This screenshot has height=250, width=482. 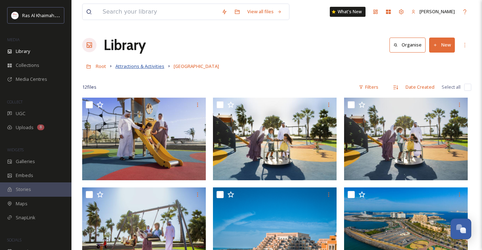 What do you see at coordinates (265, 11) in the screenshot?
I see `a: View all files` at bounding box center [265, 11].